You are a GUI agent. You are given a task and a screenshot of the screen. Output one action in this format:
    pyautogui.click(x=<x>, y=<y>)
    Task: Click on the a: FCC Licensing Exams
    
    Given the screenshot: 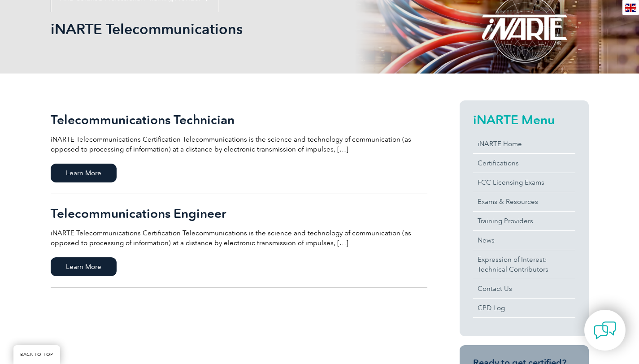 What is the action you would take?
    pyautogui.click(x=524, y=182)
    